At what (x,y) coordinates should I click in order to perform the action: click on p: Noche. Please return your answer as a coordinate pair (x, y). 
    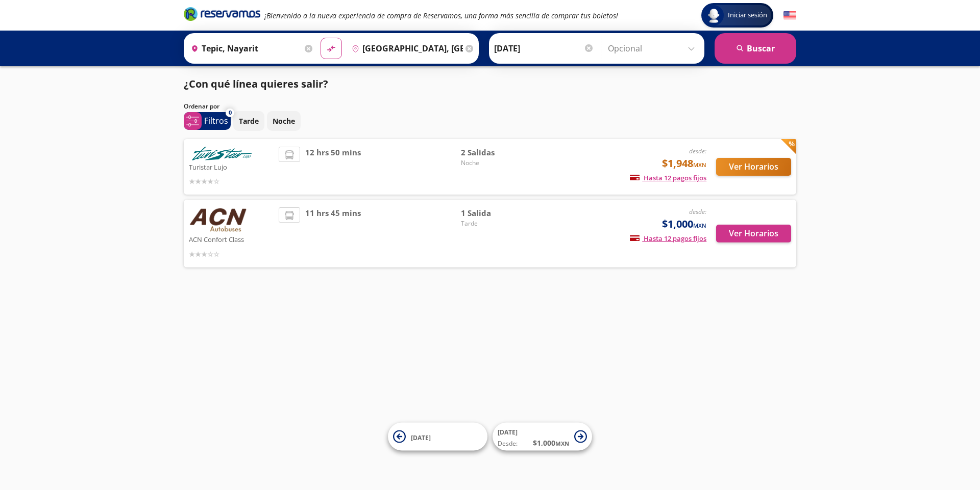
    Looking at the image, I should click on (284, 120).